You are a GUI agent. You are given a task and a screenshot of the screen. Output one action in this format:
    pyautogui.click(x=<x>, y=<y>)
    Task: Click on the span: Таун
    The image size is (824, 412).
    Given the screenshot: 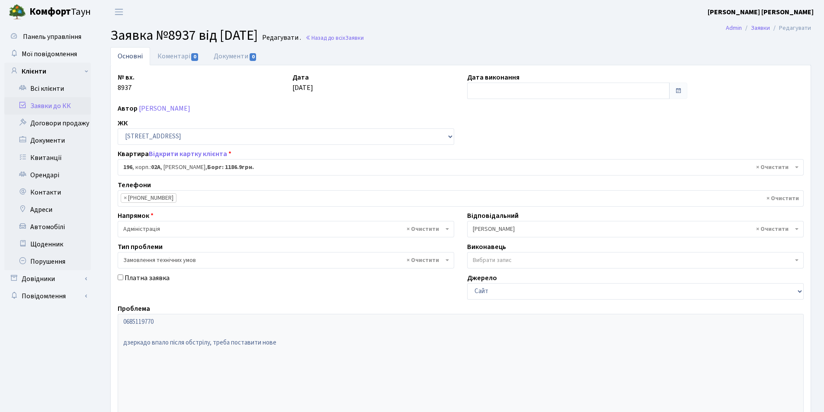 What is the action you would take?
    pyautogui.click(x=60, y=12)
    